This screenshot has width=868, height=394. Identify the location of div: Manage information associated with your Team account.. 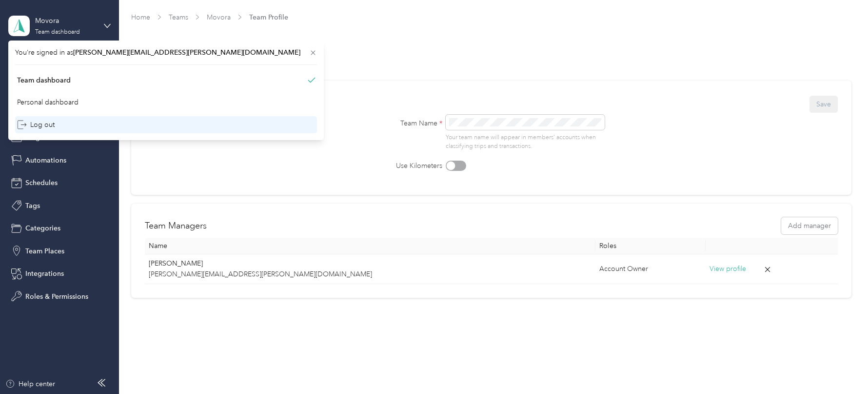
(492, 67).